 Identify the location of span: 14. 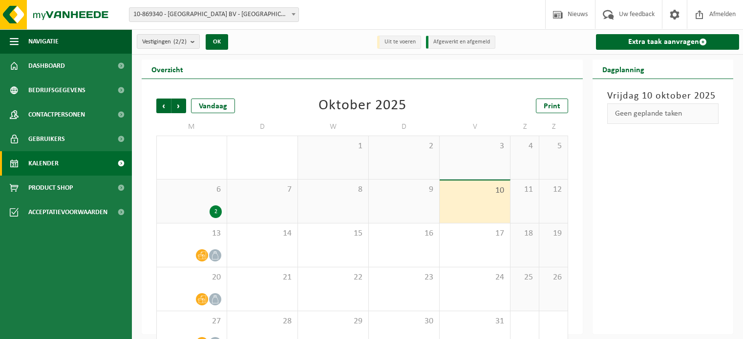
(262, 234).